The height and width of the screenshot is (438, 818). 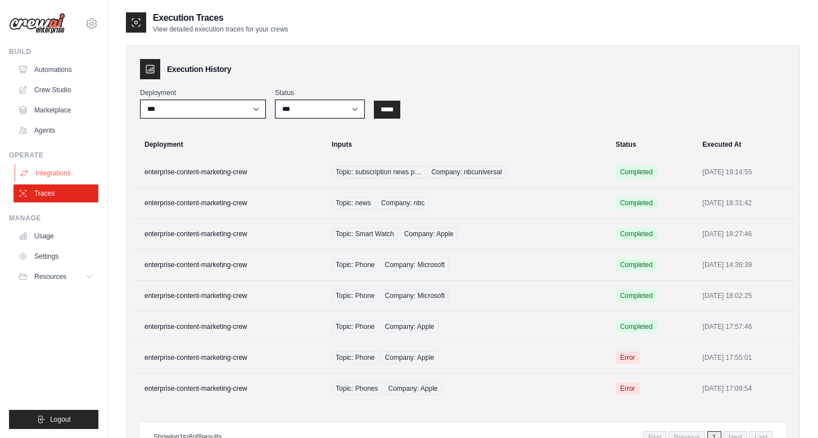 I want to click on div: Manage, so click(x=53, y=218).